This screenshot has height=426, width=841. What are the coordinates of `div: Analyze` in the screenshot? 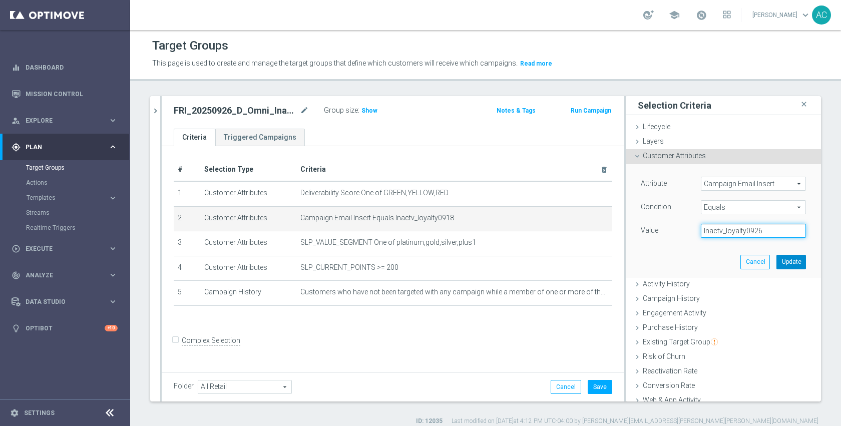 It's located at (60, 275).